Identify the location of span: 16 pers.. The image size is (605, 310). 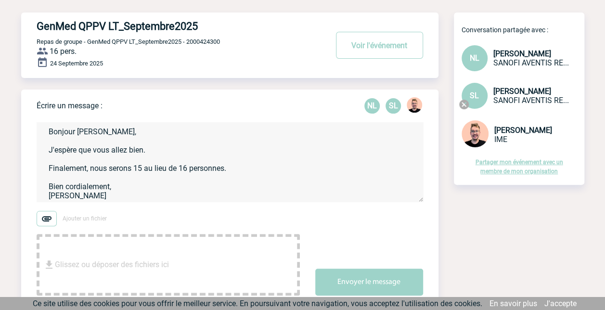
(63, 51).